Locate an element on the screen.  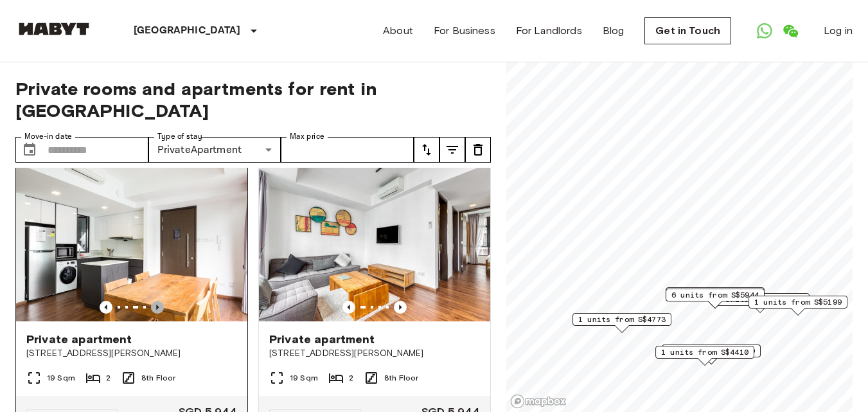
img: Marketing picture of unit SG-01-002-014-01 is located at coordinates (132, 244).